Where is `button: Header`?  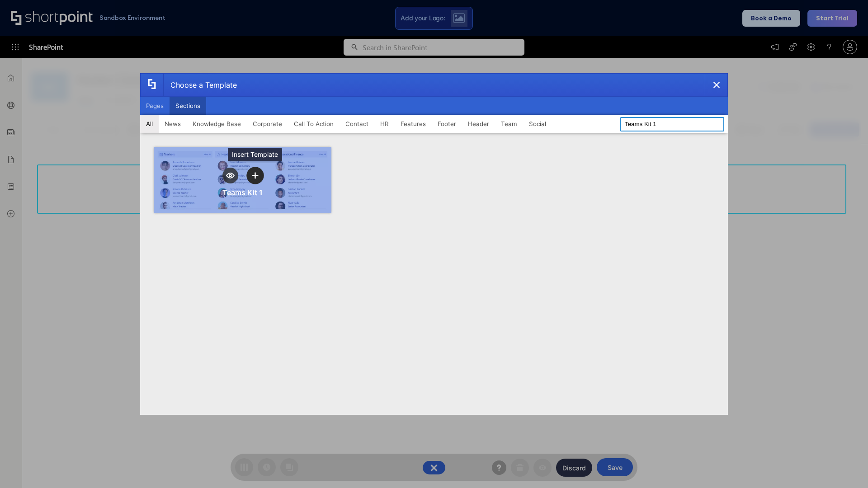
button: Header is located at coordinates (479, 124).